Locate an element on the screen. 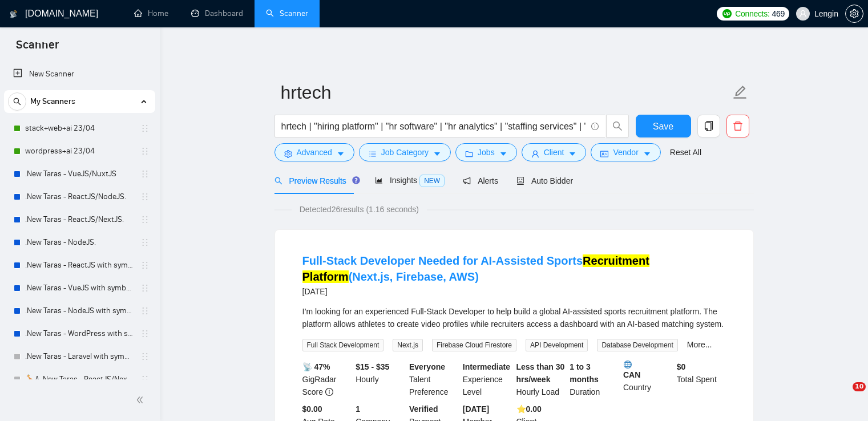 This screenshot has height=421, width=868. div: Experience Level is located at coordinates (487, 379).